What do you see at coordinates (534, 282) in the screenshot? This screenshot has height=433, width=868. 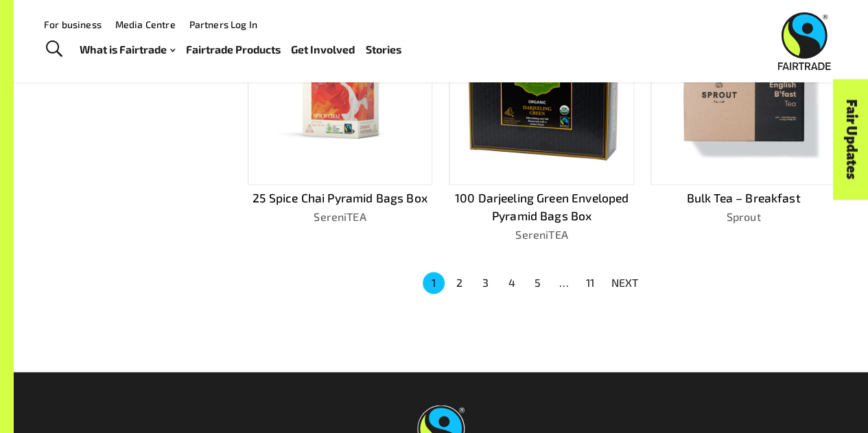 I see `nav: pagination navigation` at bounding box center [534, 282].